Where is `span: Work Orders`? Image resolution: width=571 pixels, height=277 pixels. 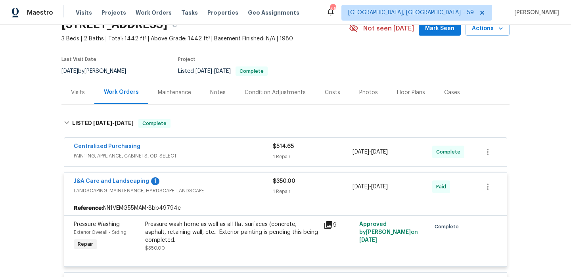
span: Work Orders is located at coordinates (153, 13).